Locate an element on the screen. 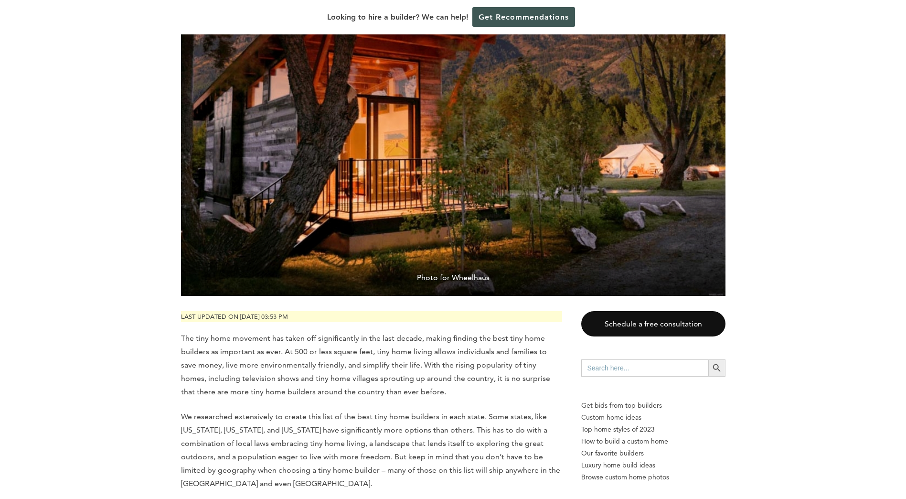 This screenshot has height=499, width=906. a: How to build a custom home is located at coordinates (654, 441).